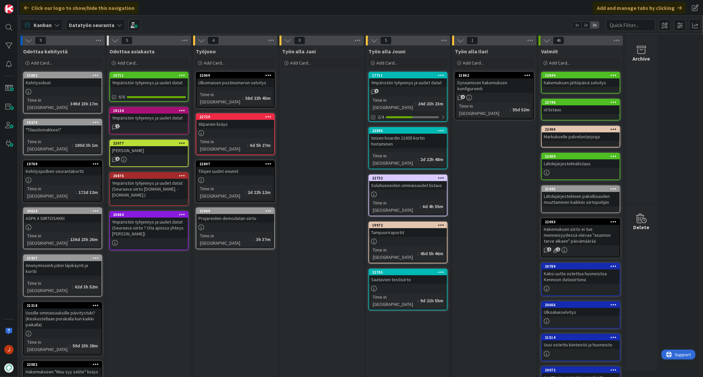 This screenshot has width=703, height=377. Describe the element at coordinates (149, 80) in the screenshot. I see `div: 16711Ympäristön tyhjennys ja uudet datat` at that location.